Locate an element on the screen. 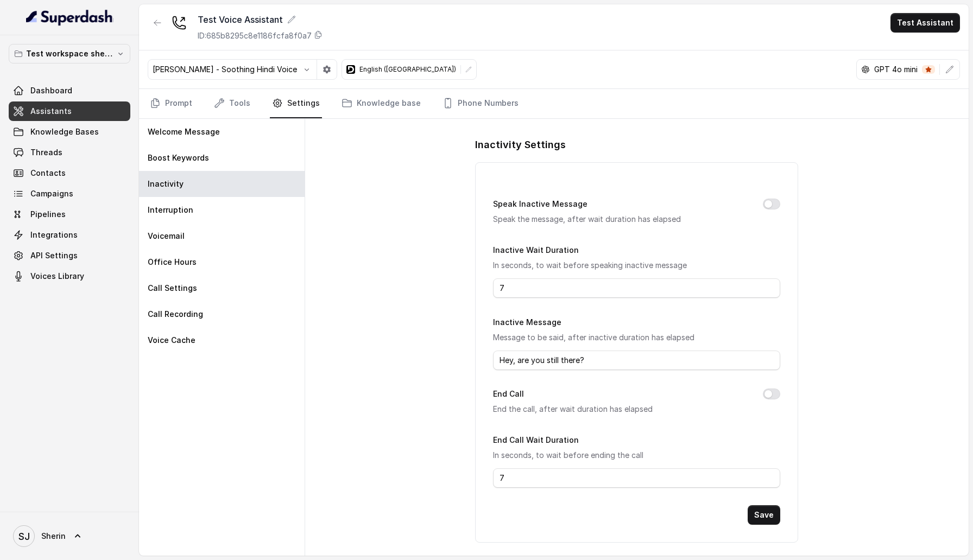  span: Knowledge Bases is located at coordinates (64, 132).